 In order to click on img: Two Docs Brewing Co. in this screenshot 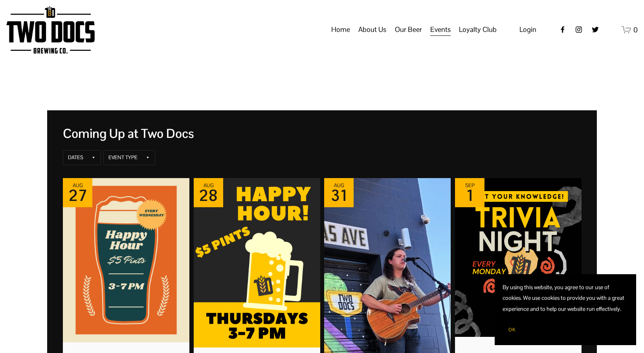, I will do `click(50, 29)`.